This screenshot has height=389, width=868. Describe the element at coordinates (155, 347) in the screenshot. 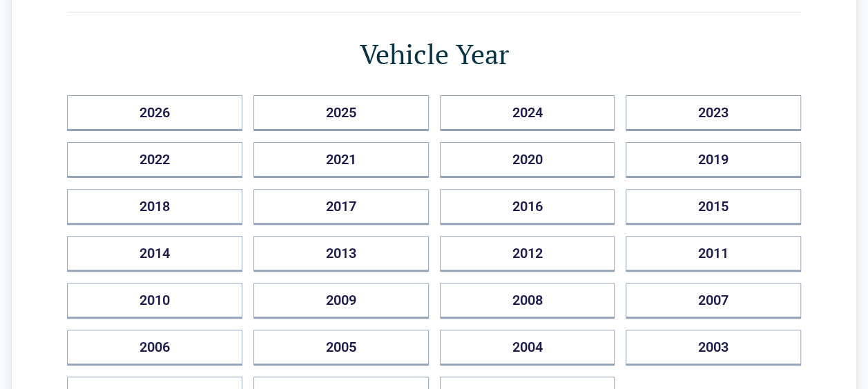

I see `button: 2006` at that location.